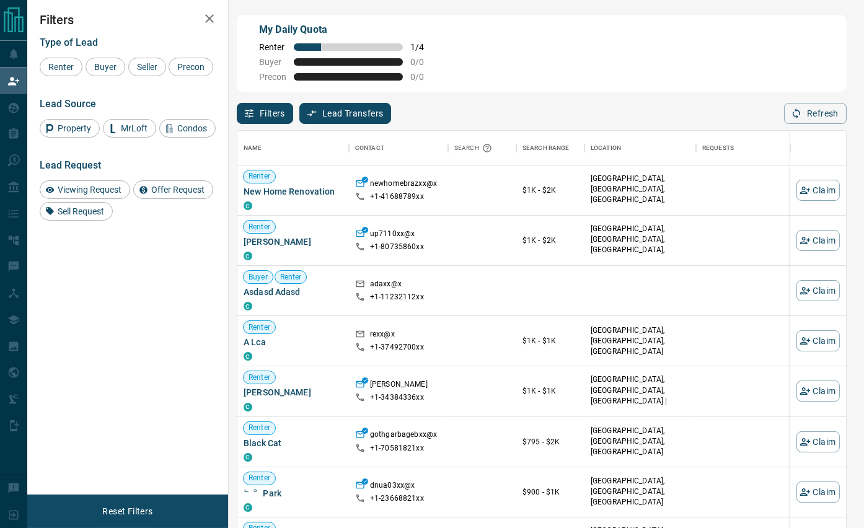 This screenshot has width=864, height=528. I want to click on p: +1- 37492700xx, so click(397, 347).